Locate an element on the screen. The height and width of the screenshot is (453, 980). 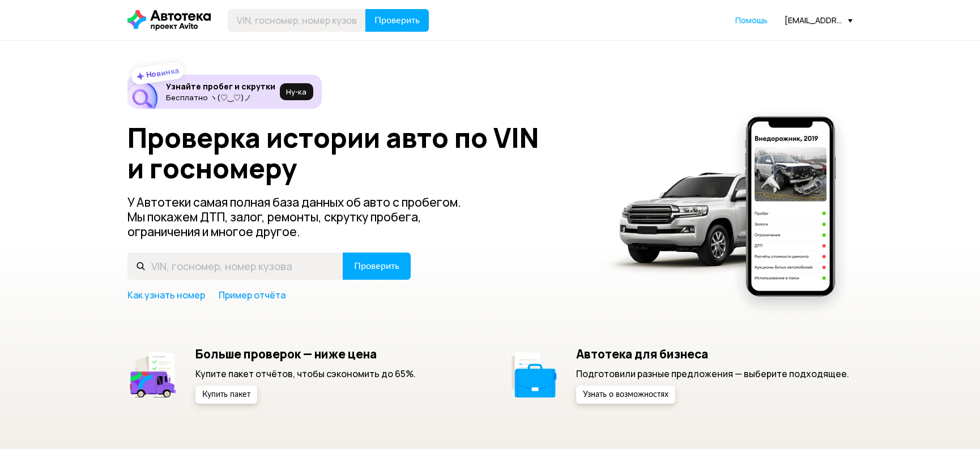
h1: Проверка истории авто по VIN и госномеру is located at coordinates (358, 153).